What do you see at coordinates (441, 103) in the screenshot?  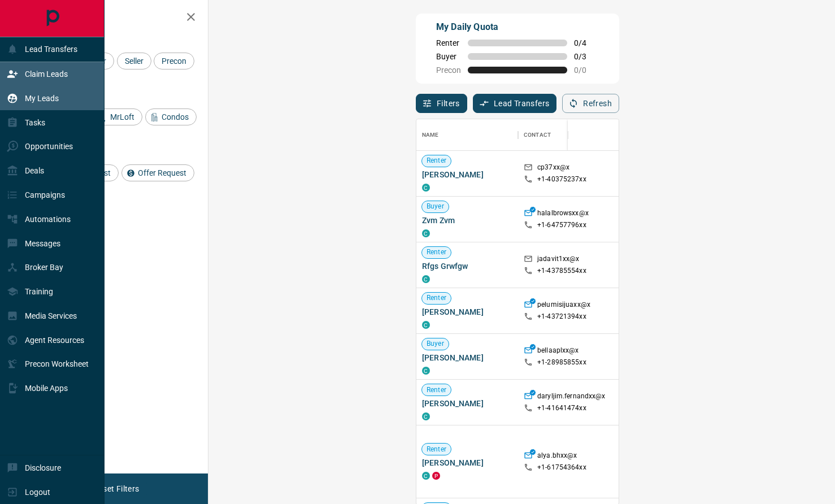 I see `button: Filters` at bounding box center [441, 103].